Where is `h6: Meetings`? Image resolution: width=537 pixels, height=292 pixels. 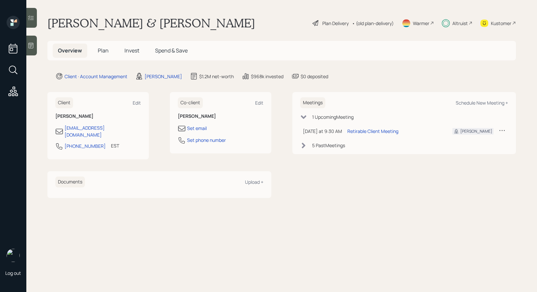
h6: Meetings is located at coordinates (313, 102).